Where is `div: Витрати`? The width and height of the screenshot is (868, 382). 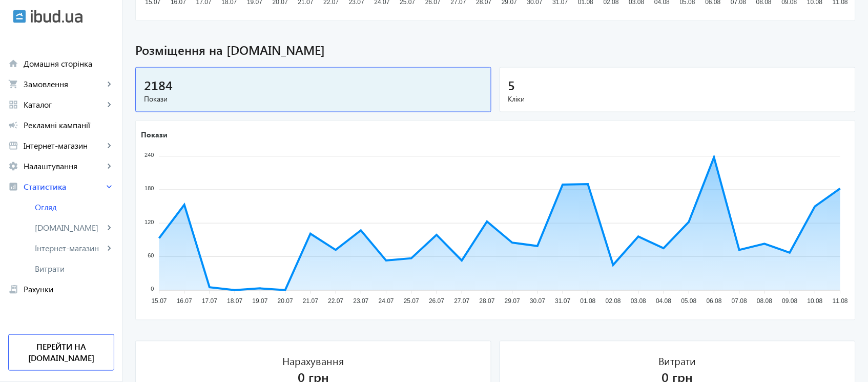 div: Витрати is located at coordinates (678, 361).